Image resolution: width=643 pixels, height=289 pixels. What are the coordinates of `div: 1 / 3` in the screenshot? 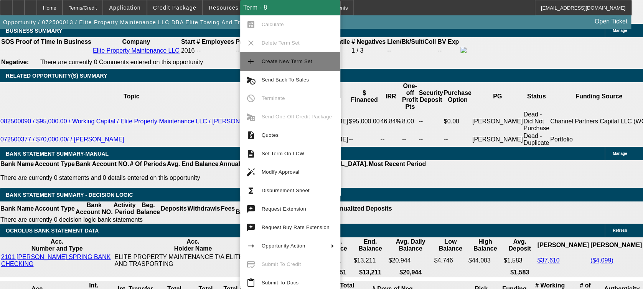 It's located at (368, 51).